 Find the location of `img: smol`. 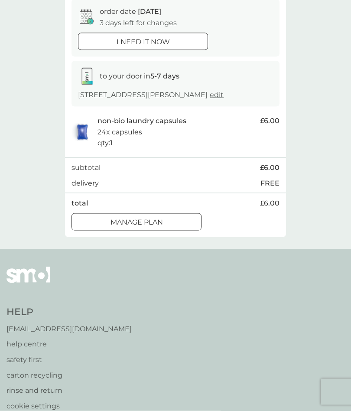

img: smol is located at coordinates (28, 282).